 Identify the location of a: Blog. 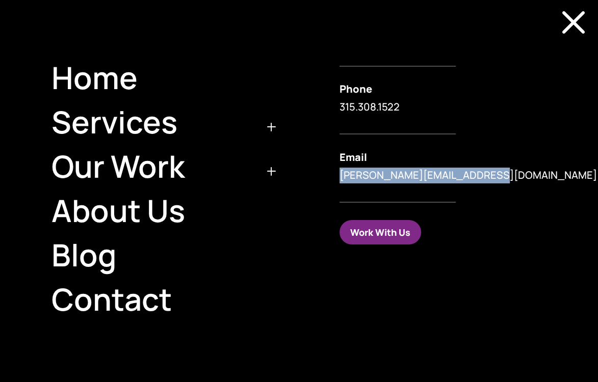
(161, 255).